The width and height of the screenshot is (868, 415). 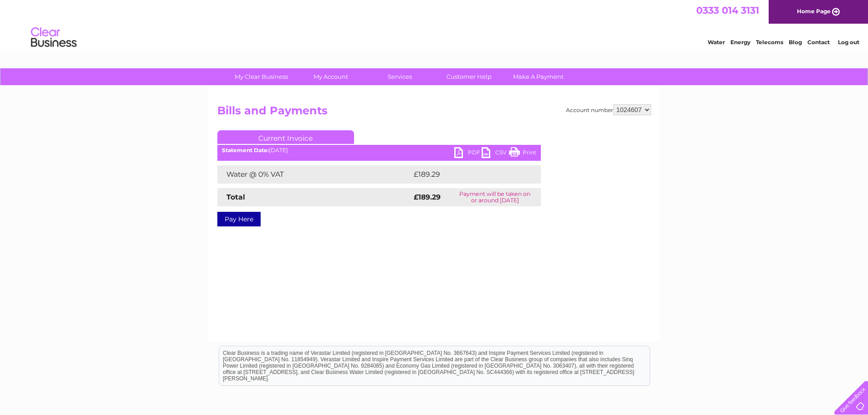 I want to click on a: 0333 014 3131, so click(x=728, y=10).